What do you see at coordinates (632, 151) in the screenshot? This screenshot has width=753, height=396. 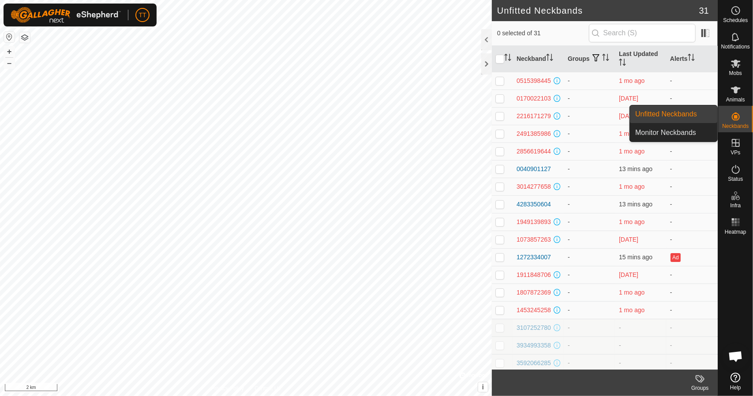 I see `span: 6 Sept 2025, 10:15 am` at bounding box center [632, 151].